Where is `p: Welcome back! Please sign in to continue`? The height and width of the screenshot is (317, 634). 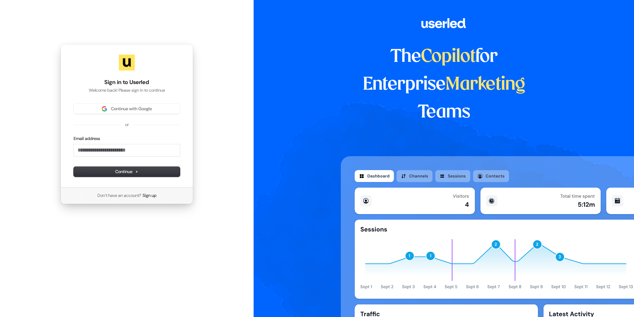 p: Welcome back! Please sign in to continue is located at coordinates (127, 90).